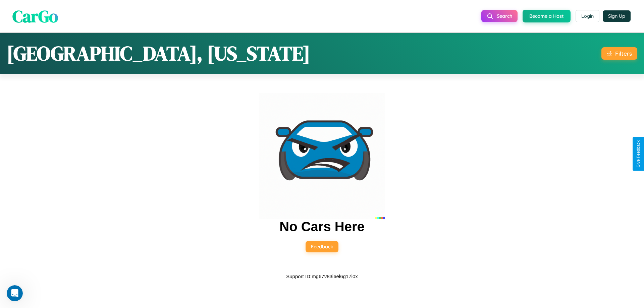 The image size is (644, 308). I want to click on button: Search, so click(500, 16).